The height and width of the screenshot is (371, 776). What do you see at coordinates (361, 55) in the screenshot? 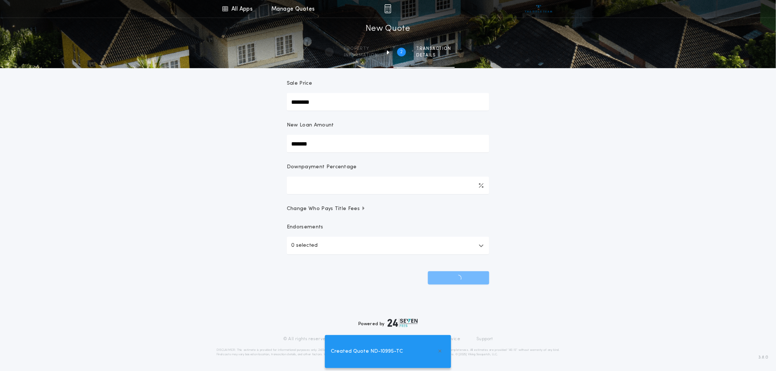
I see `span: information` at bounding box center [361, 55].